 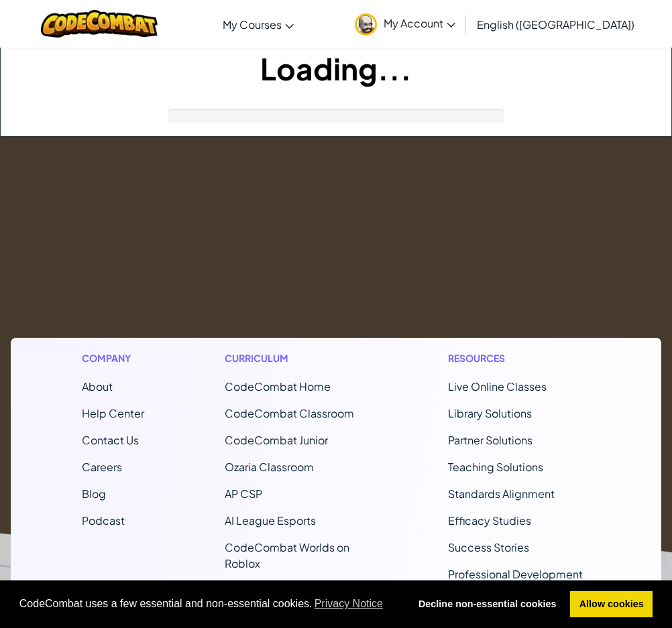 What do you see at coordinates (490, 440) in the screenshot?
I see `a: Partner Solutions` at bounding box center [490, 440].